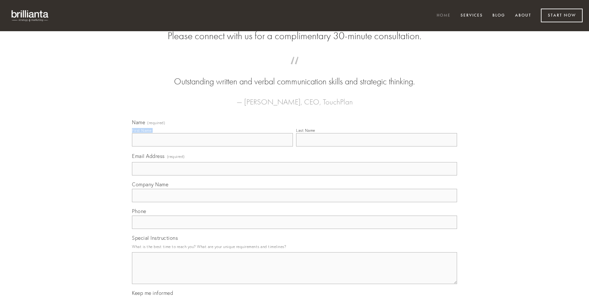 This screenshot has width=589, height=299. Describe the element at coordinates (30, 16) in the screenshot. I see `img: brillianta - research, strategy, marketing` at that location.